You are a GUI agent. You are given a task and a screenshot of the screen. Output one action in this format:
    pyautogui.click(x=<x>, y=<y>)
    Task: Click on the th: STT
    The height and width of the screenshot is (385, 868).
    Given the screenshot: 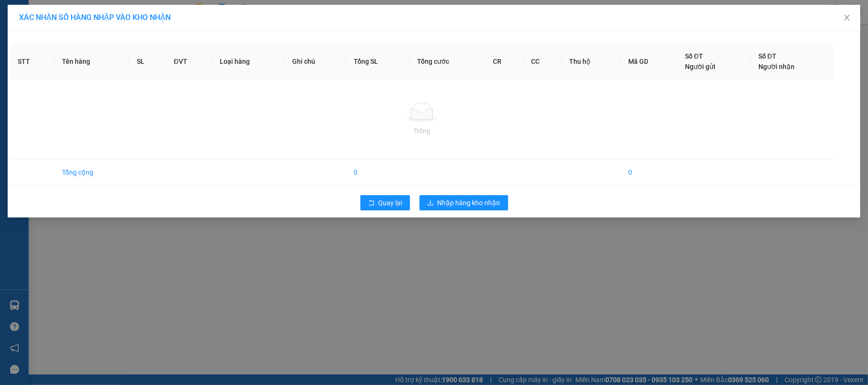 What is the action you would take?
    pyautogui.click(x=32, y=62)
    